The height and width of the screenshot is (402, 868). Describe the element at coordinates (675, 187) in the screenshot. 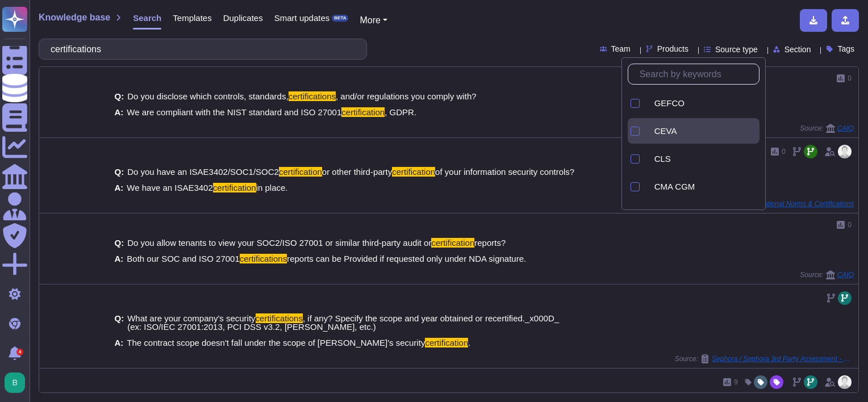

I see `span: CMA CGM` at that location.